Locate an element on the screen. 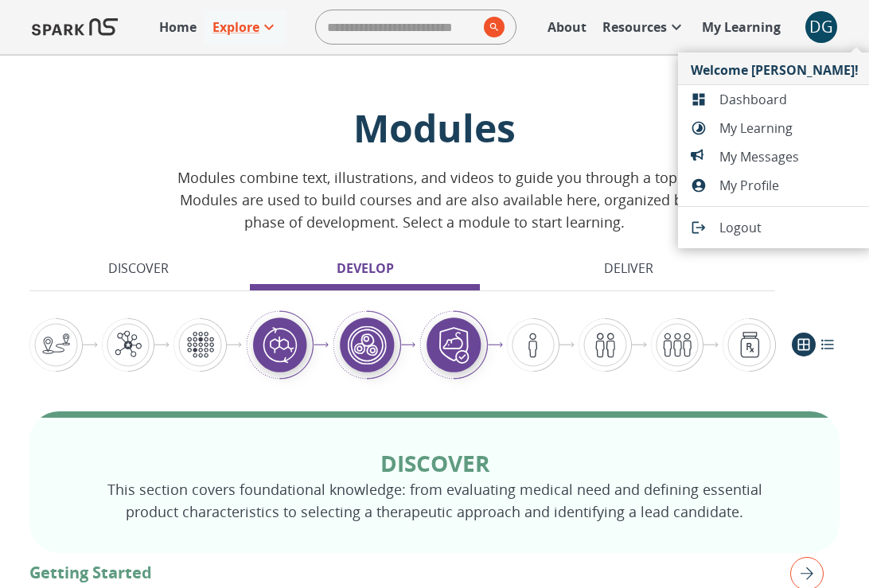  span: Logout is located at coordinates (788, 228).